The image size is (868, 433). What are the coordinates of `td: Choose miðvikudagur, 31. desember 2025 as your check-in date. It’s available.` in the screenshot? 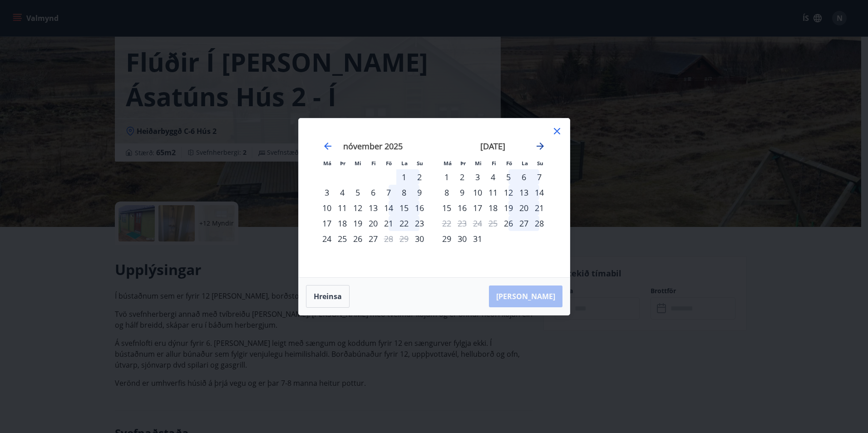 It's located at (477, 239).